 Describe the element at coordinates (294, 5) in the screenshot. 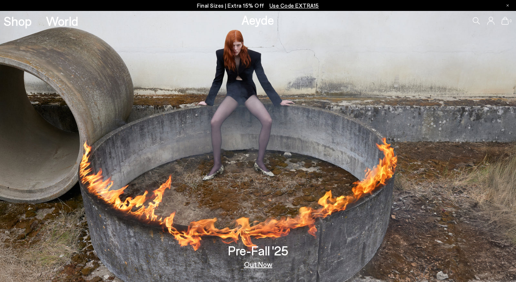

I see `span: Navigate to /collections/ss25-final-sizes` at that location.